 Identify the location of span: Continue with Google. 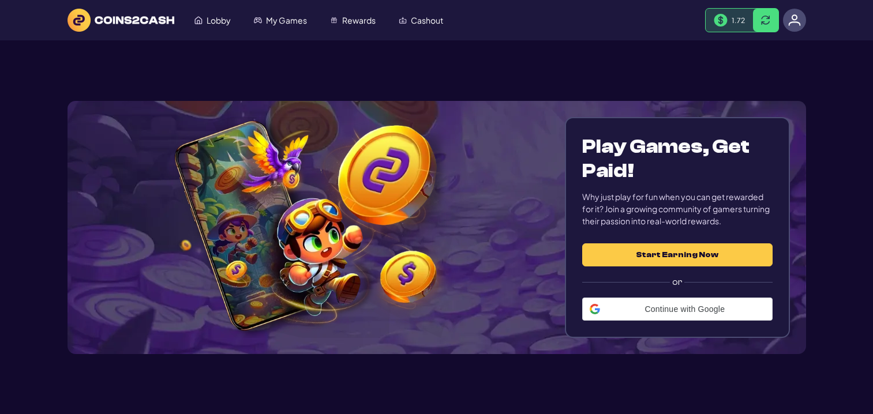
(685, 309).